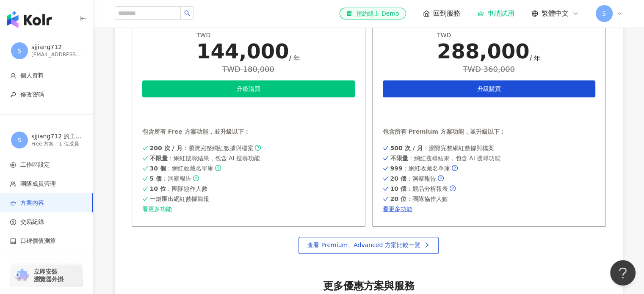 The height and width of the screenshot is (294, 644). What do you see at coordinates (156, 178) in the screenshot?
I see `strong: 5 個` at bounding box center [156, 178].